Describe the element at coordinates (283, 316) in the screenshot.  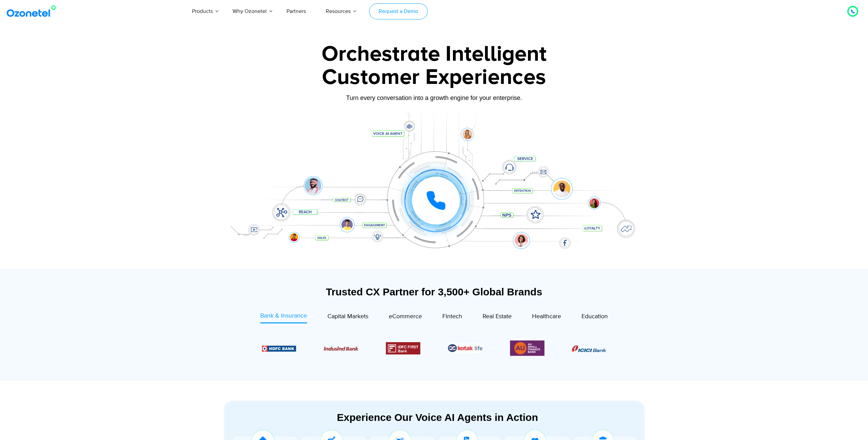
I see `span: Bank & Insurance` at that location.